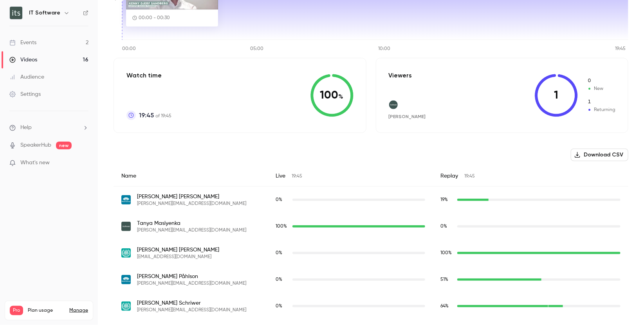  Describe the element at coordinates (621, 49) in the screenshot. I see `tspan: 19:45` at that location.